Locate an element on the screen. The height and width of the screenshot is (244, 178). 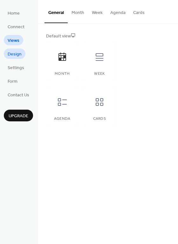
span: Design is located at coordinates (15, 54).